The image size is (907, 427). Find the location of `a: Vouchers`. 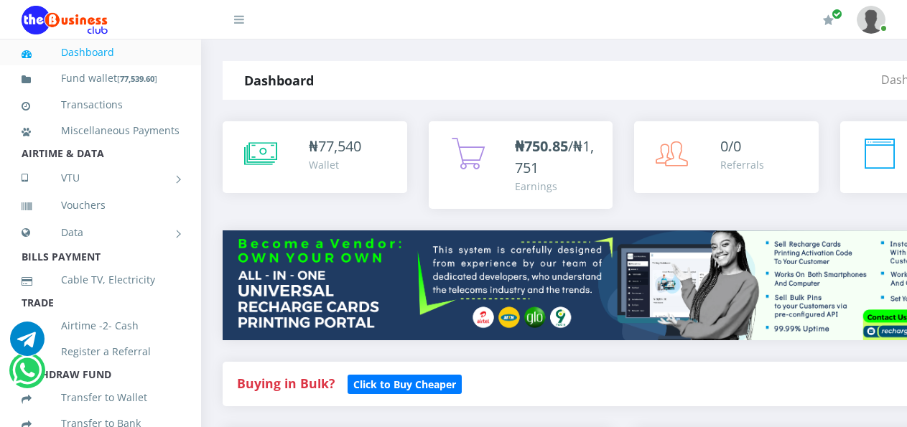

a: Vouchers is located at coordinates (101, 205).